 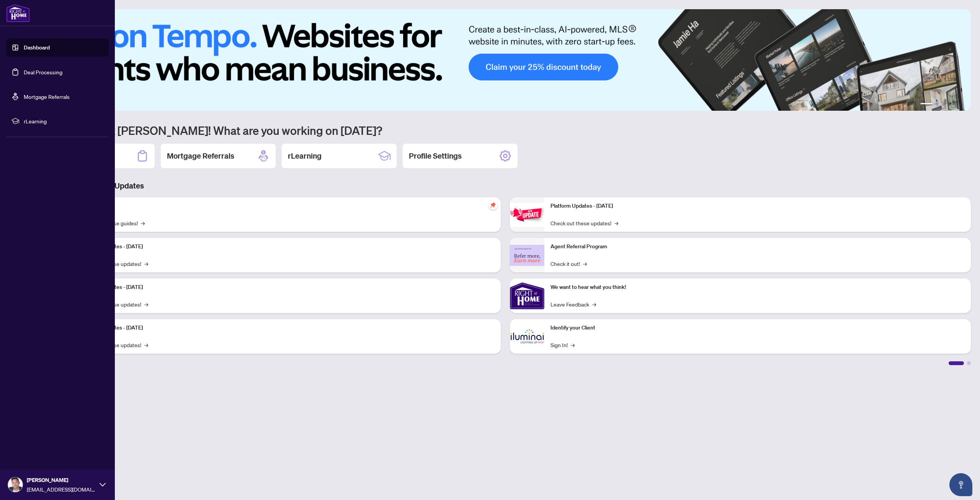 I want to click on p: We want to hear what you think!, so click(x=758, y=287).